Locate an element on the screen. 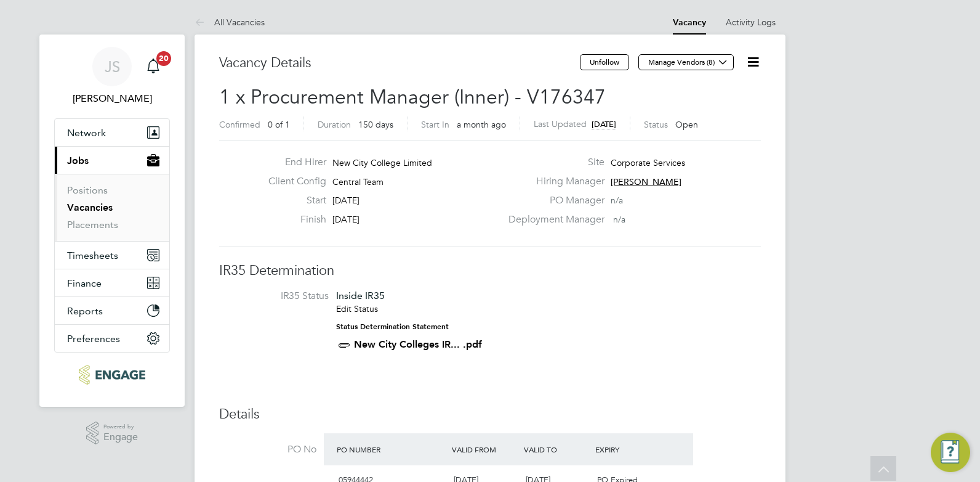 Image resolution: width=980 pixels, height=482 pixels. button: Finance is located at coordinates (112, 283).